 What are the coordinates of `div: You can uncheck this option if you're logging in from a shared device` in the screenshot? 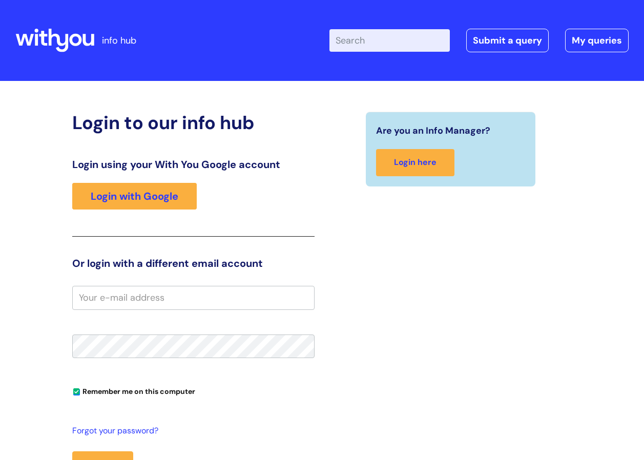 It's located at (193, 391).